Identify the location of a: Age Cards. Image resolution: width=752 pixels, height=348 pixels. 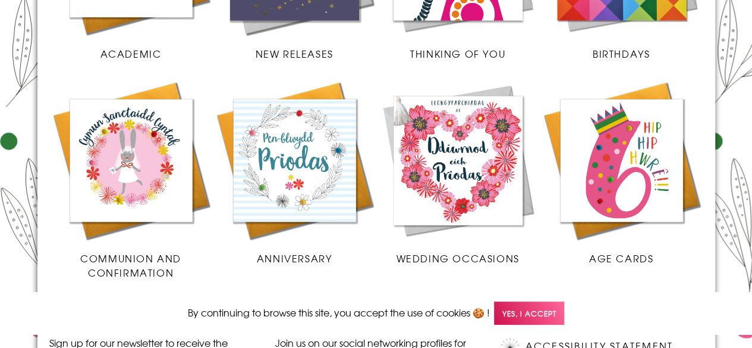
(621, 172).